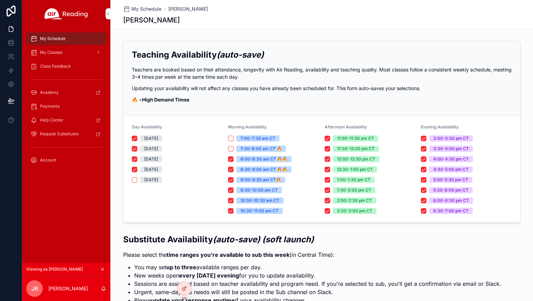  I want to click on em: (auto-save) (soft launch), so click(263, 239).